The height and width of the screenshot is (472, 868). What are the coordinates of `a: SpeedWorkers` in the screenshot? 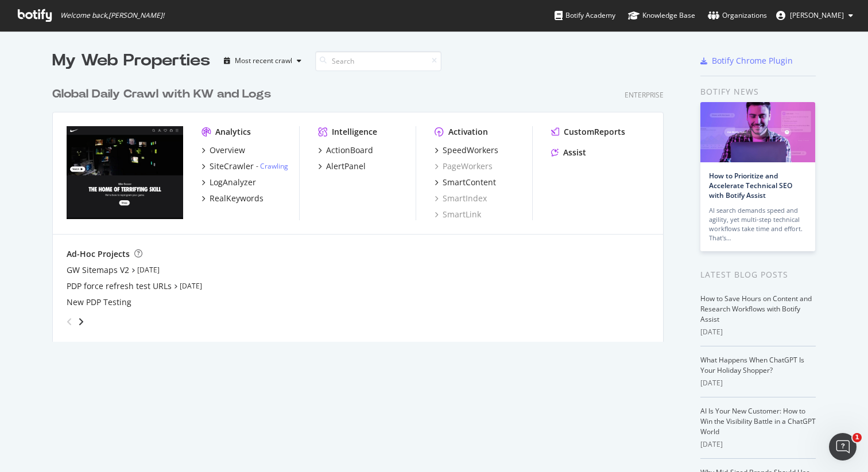 It's located at (466, 150).